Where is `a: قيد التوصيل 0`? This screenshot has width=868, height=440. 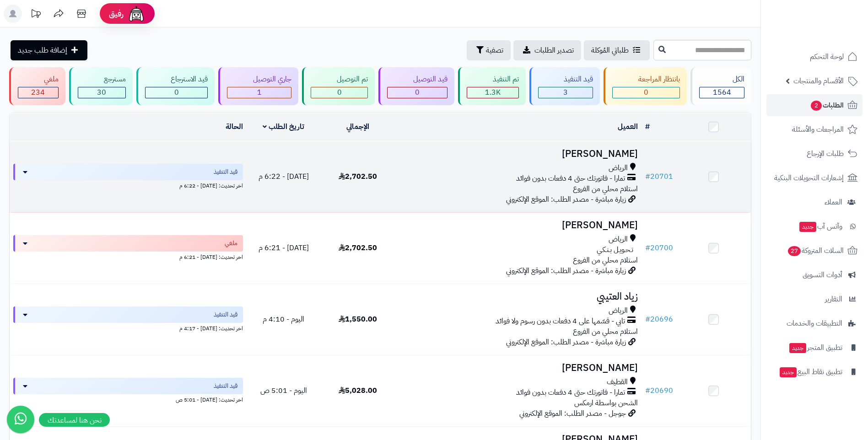 a: قيد التوصيل 0 is located at coordinates (417, 86).